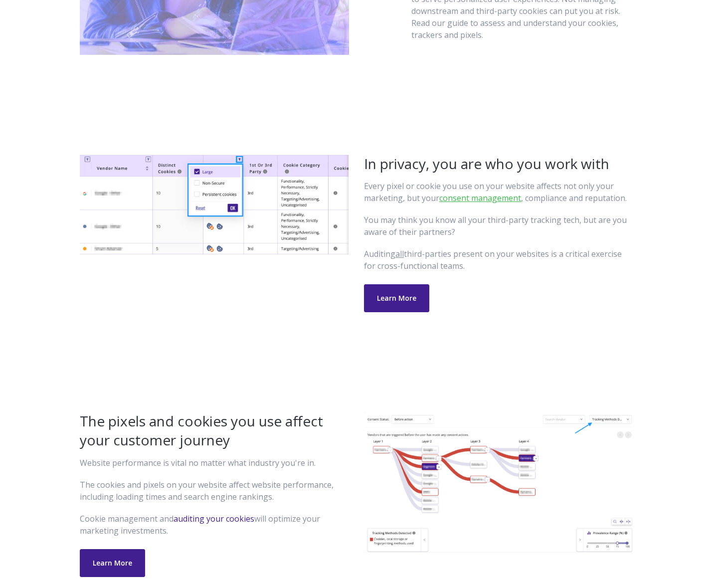 The height and width of the screenshot is (588, 713). What do you see at coordinates (399, 254) in the screenshot?
I see `span: all` at bounding box center [399, 254].